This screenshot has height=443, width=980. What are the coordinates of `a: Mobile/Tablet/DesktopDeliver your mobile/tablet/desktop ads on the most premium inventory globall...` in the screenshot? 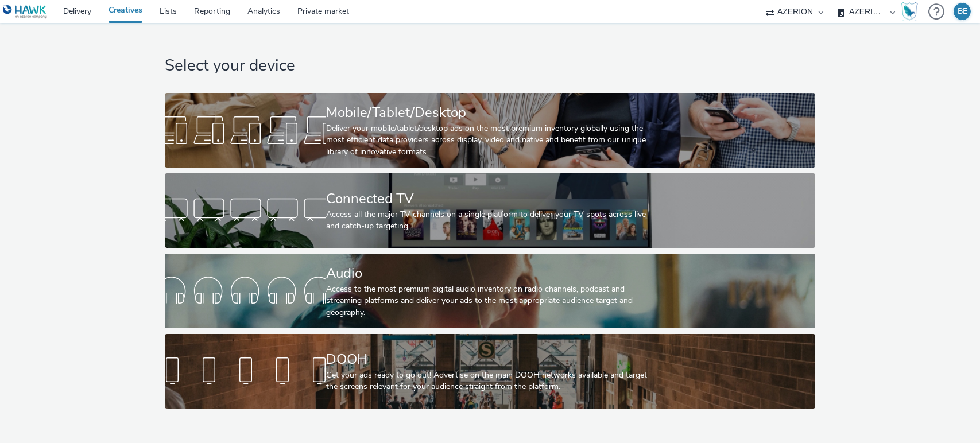 It's located at (490, 130).